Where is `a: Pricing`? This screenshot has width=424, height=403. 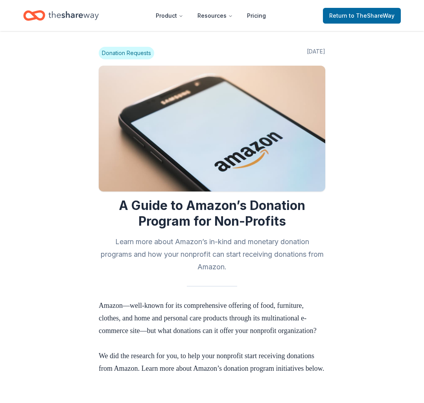 a: Pricing is located at coordinates (256, 16).